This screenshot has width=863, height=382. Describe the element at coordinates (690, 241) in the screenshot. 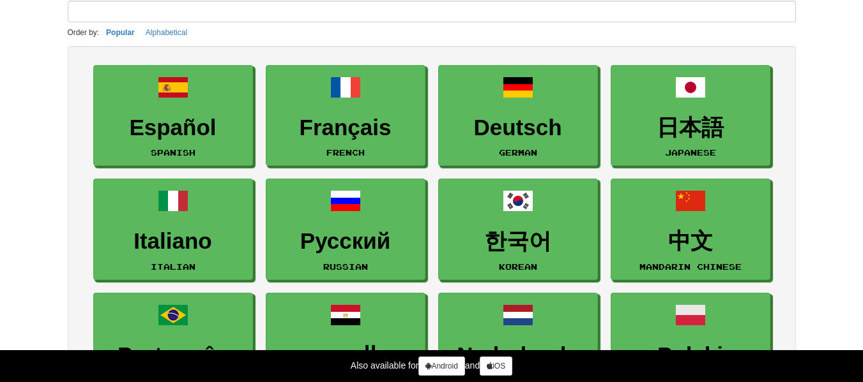

I see `h3: 中文` at that location.